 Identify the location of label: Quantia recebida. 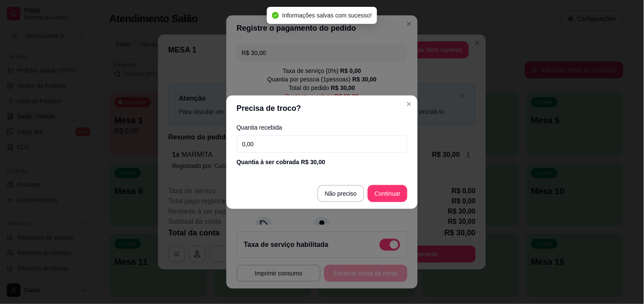
(322, 127).